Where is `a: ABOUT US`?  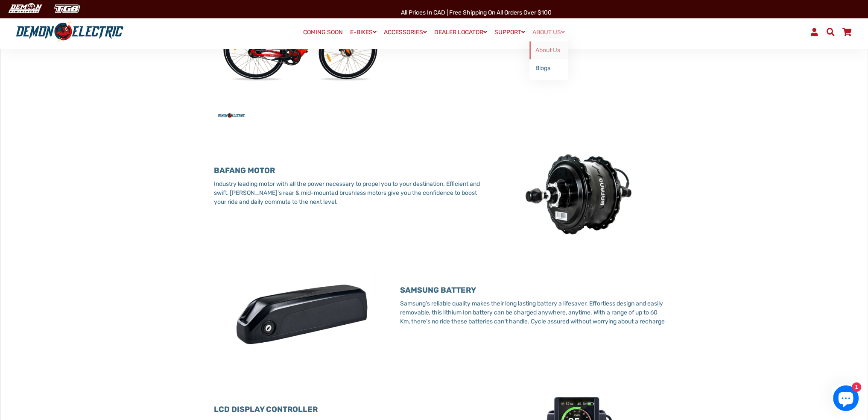 a: ABOUT US is located at coordinates (549, 32).